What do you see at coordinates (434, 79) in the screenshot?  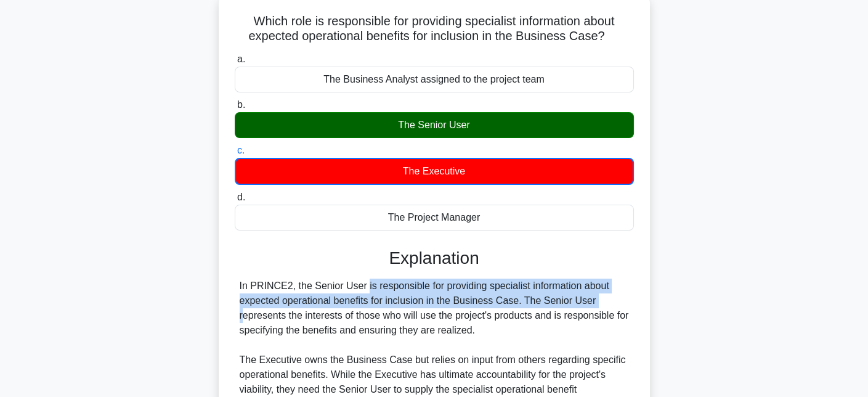 I see `div: The Business Analyst assigned to the project team` at bounding box center [434, 79].